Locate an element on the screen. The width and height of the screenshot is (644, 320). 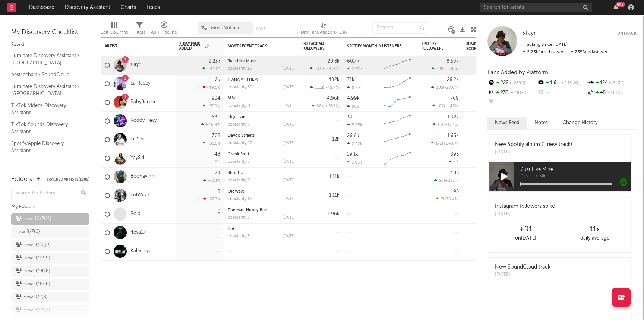
div: -27.3 % is located at coordinates (212, 199).